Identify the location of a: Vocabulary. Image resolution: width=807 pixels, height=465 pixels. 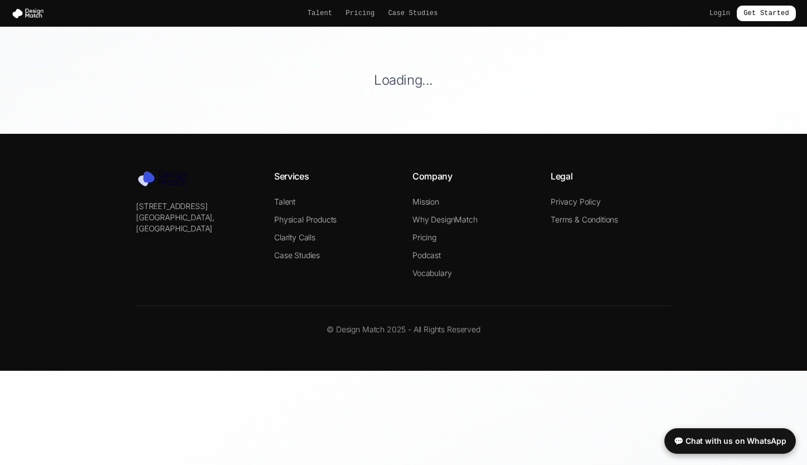
(432, 273).